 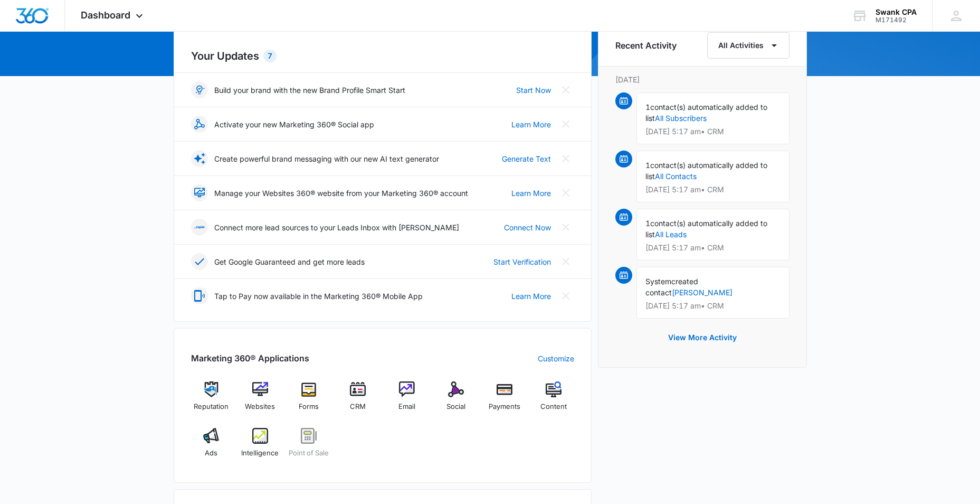 What do you see at coordinates (309, 447) in the screenshot?
I see `a: Point of Sale` at bounding box center [309, 447].